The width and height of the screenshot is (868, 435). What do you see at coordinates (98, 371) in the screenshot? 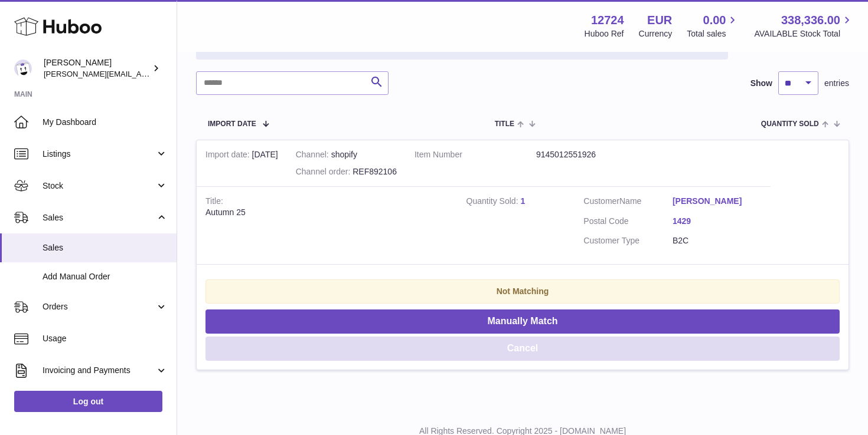
I see `span: Invoicing and Payments` at bounding box center [98, 371].